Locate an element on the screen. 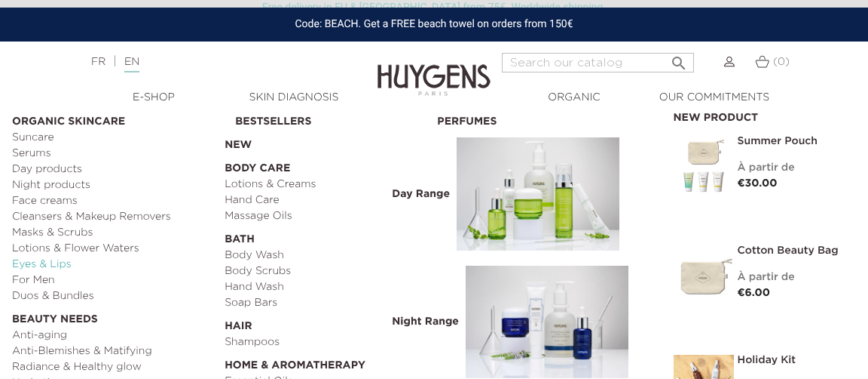  img: Huygens is located at coordinates (434, 69).